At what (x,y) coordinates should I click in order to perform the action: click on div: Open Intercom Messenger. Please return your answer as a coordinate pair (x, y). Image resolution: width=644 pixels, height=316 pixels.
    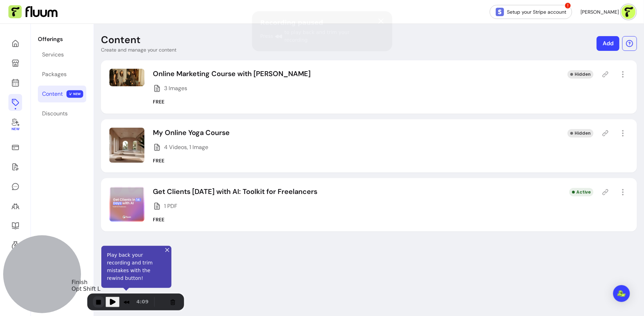
    Looking at the image, I should click on (622, 294).